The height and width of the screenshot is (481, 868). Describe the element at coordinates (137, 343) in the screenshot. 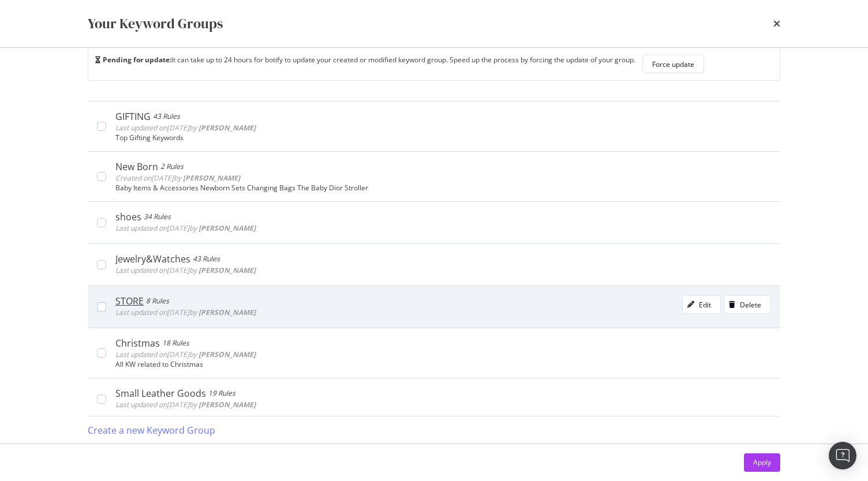

I see `div: Christmas` at that location.